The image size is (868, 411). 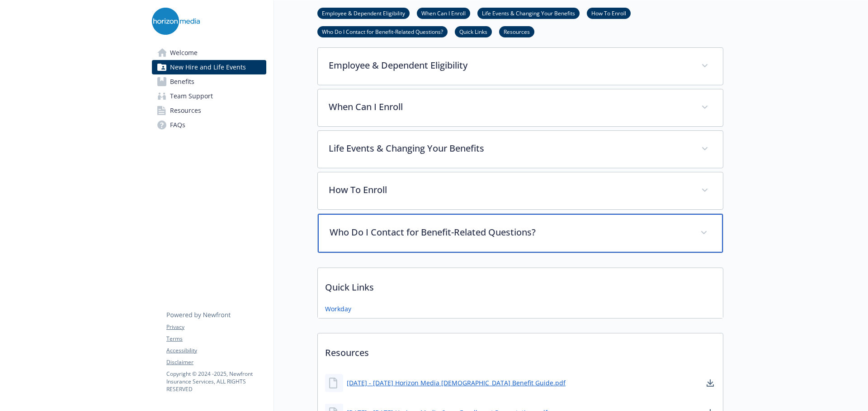 What do you see at coordinates (216, 339) in the screenshot?
I see `a: Terms` at bounding box center [216, 339].